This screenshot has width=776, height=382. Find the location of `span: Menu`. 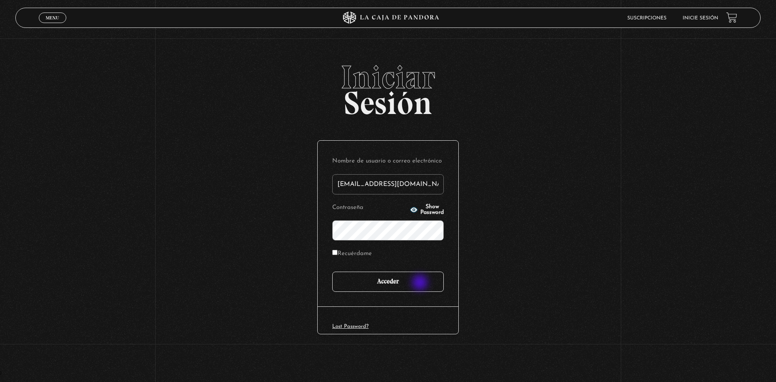

span: Menu is located at coordinates (52, 18).